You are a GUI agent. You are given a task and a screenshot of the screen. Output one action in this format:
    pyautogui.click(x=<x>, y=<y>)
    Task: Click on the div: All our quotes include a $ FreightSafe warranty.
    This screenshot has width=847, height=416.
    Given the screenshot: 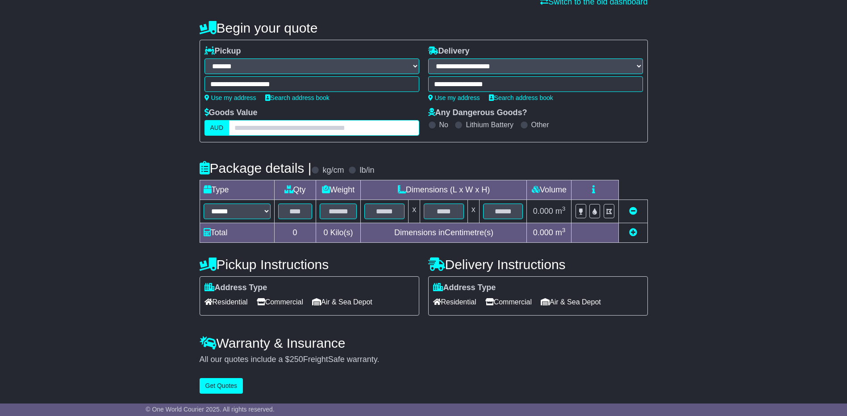 What is the action you would take?
    pyautogui.click(x=424, y=360)
    